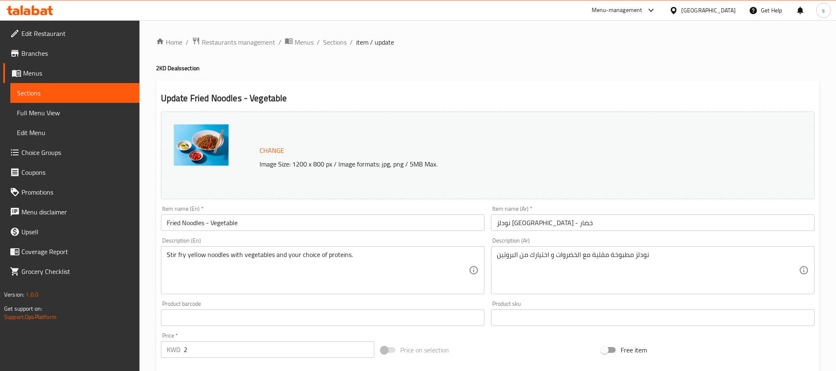  What do you see at coordinates (634, 350) in the screenshot?
I see `span: Free item` at bounding box center [634, 350].